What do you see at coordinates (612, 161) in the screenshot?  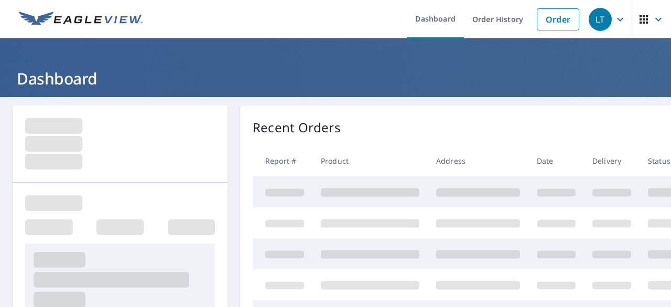 I see `th: Delivery` at bounding box center [612, 161].